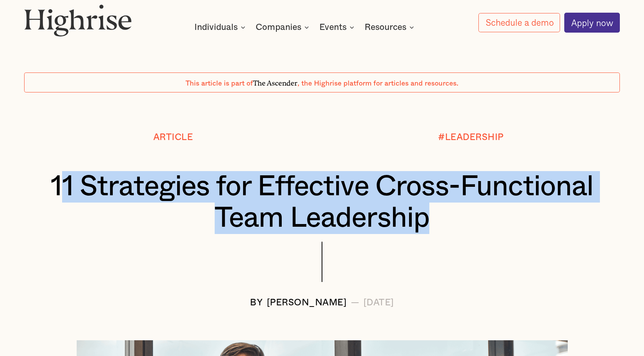 Image resolution: width=644 pixels, height=356 pixels. What do you see at coordinates (519, 22) in the screenshot?
I see `a: Schedule a demo` at bounding box center [519, 22].